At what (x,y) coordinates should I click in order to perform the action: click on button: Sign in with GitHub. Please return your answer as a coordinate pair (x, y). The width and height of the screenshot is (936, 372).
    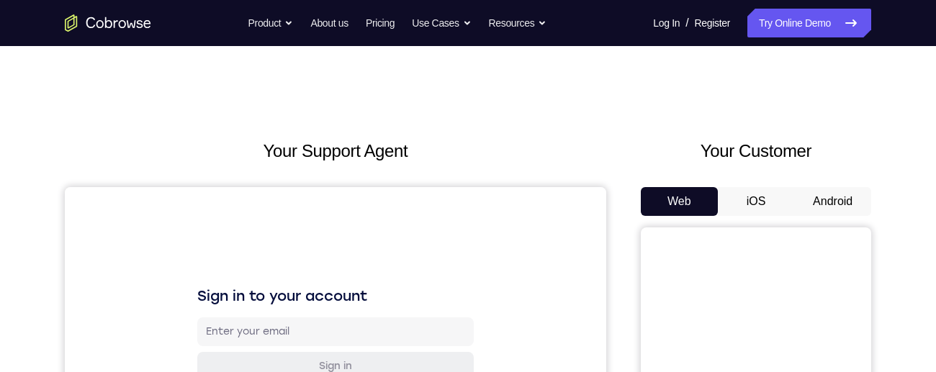
    Looking at the image, I should click on (271, 277).